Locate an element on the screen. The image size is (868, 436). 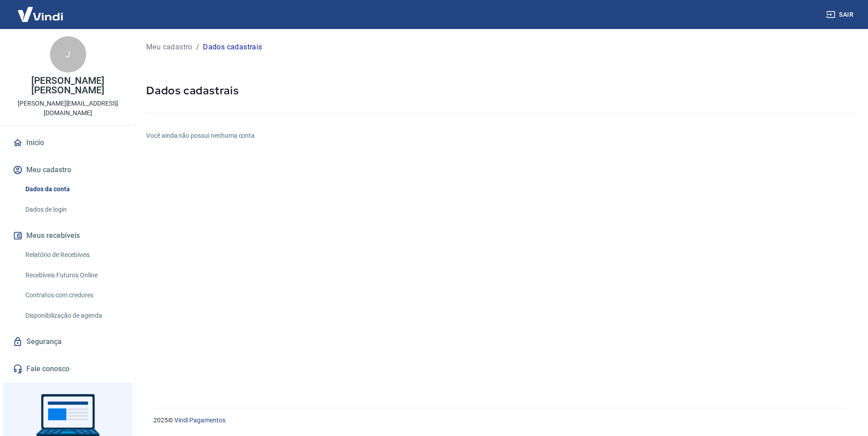
img: Vindi is located at coordinates (41, 14).